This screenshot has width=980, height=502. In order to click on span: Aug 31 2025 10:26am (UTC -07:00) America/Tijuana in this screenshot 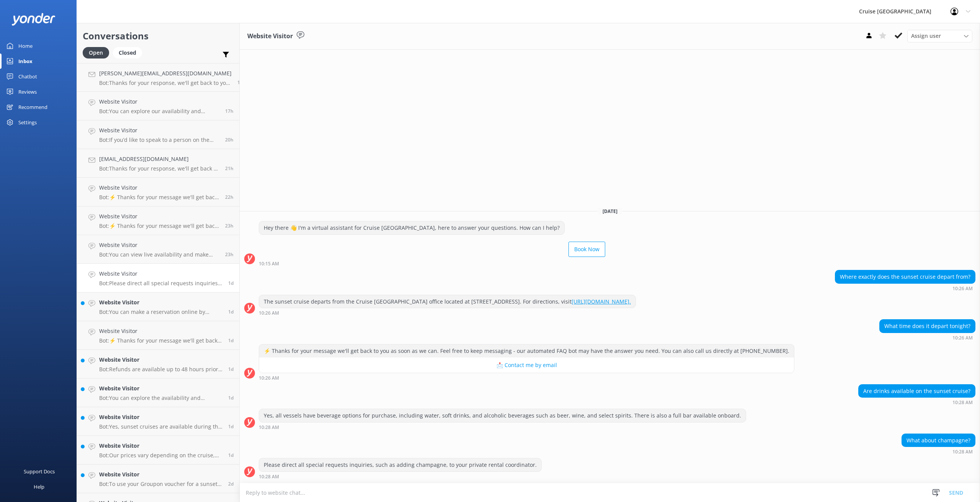, I will do `click(231, 312)`.